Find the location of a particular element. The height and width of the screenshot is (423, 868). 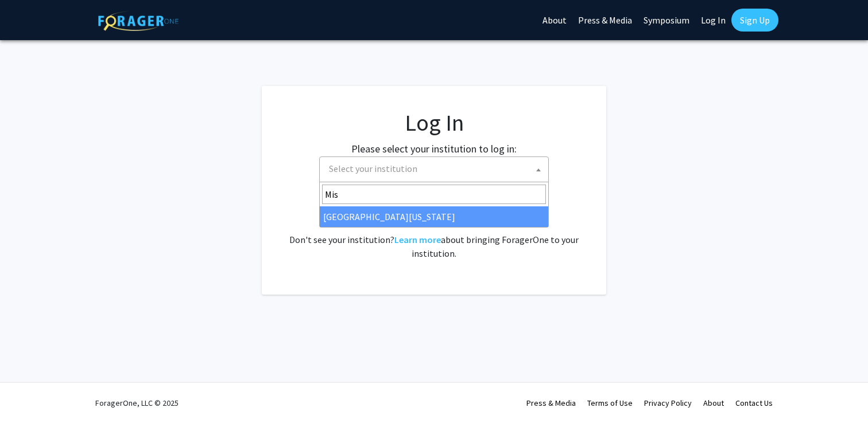

a: Sign Up is located at coordinates (755, 20).